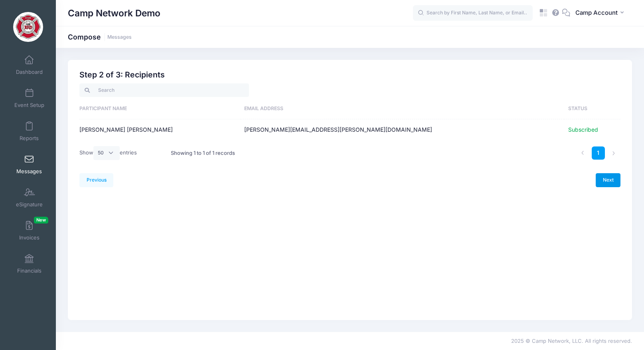  I want to click on span: Invoices, so click(29, 238).